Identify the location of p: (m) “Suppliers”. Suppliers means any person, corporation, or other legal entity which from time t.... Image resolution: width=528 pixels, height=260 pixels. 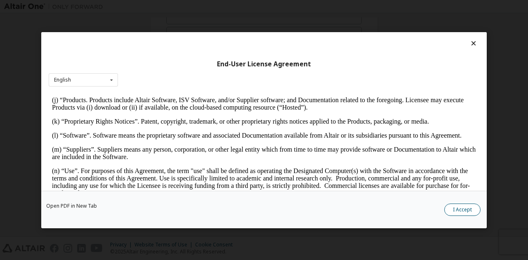
(215, 62).